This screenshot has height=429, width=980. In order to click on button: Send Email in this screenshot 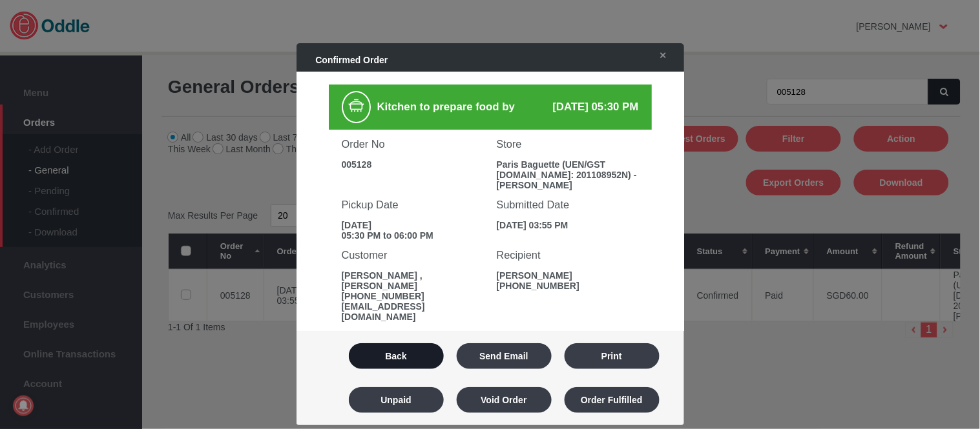, I will do `click(504, 356)`.